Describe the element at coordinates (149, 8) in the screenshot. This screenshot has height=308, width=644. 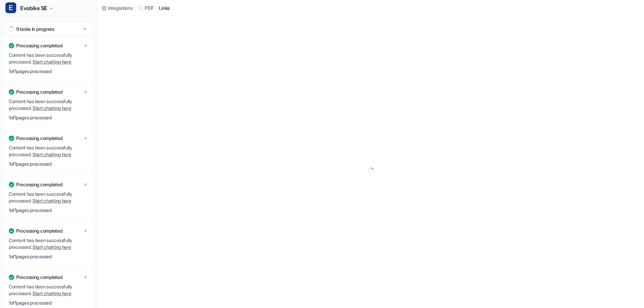
I see `p: PDF` at that location.